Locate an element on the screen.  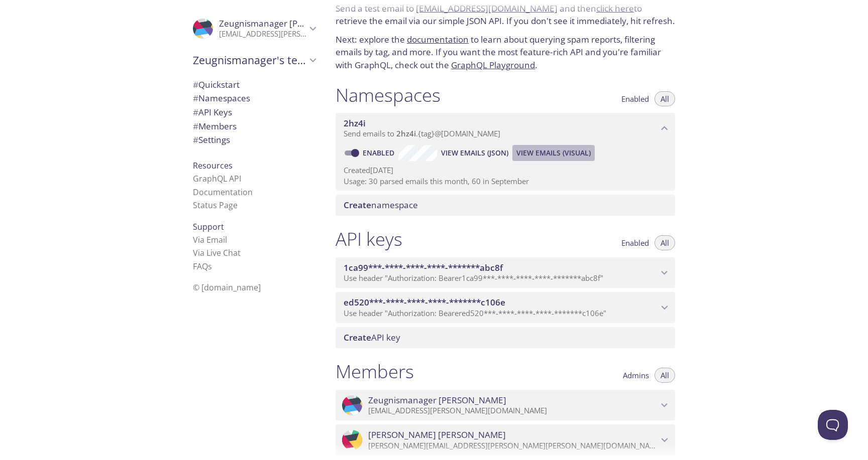
span: API Keys is located at coordinates (212, 112).